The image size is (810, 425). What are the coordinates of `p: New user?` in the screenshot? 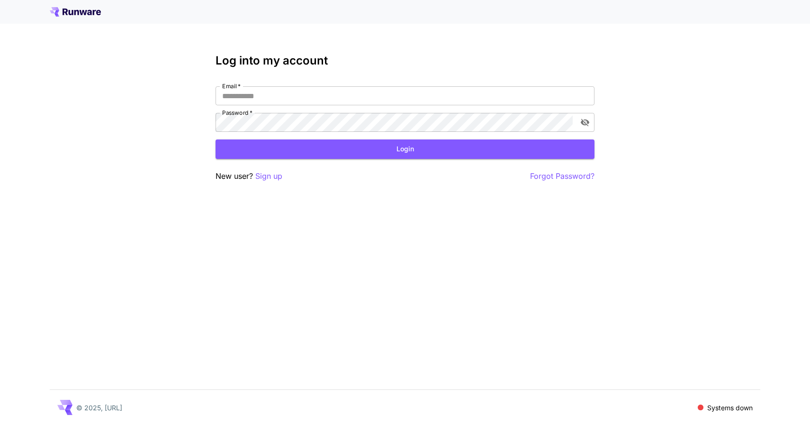 It's located at (249, 176).